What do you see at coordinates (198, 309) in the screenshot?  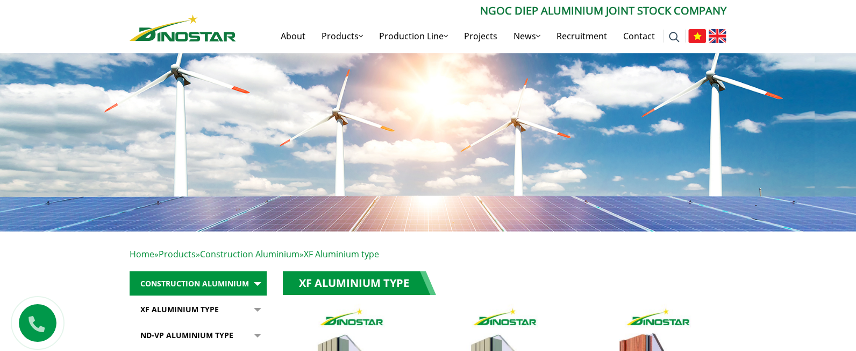 I see `a: XF Aluminium type` at bounding box center [198, 309].